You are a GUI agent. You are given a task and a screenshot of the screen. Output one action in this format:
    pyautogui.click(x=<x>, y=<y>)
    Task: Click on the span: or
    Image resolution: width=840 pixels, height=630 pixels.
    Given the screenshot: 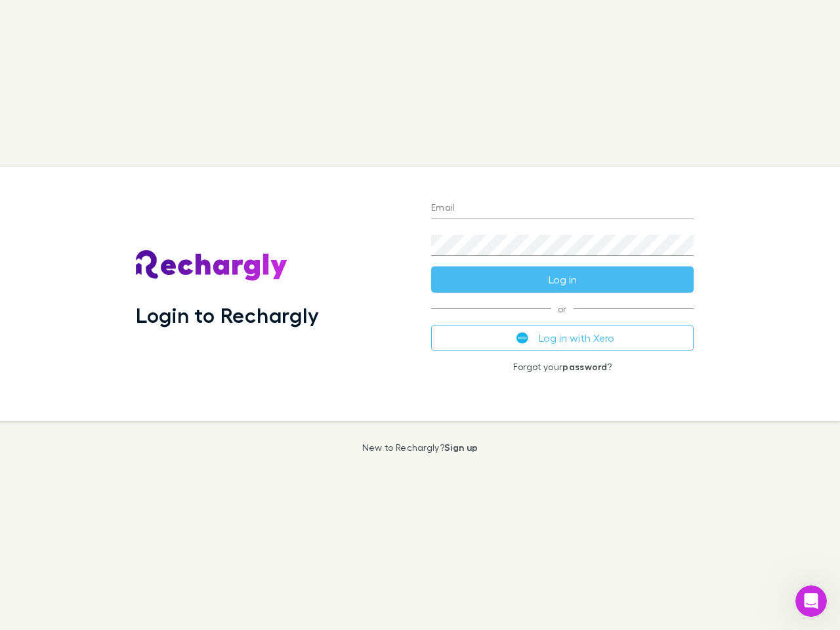 What is the action you would take?
    pyautogui.click(x=562, y=308)
    